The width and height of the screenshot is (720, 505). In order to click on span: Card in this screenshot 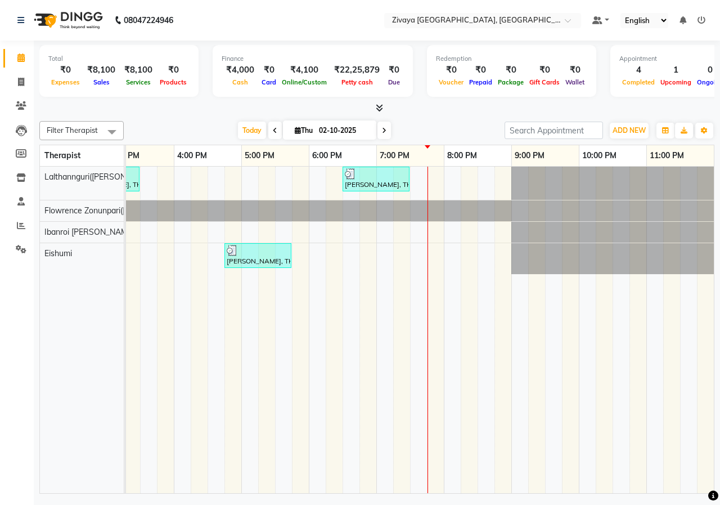, I will do `click(269, 82)`.